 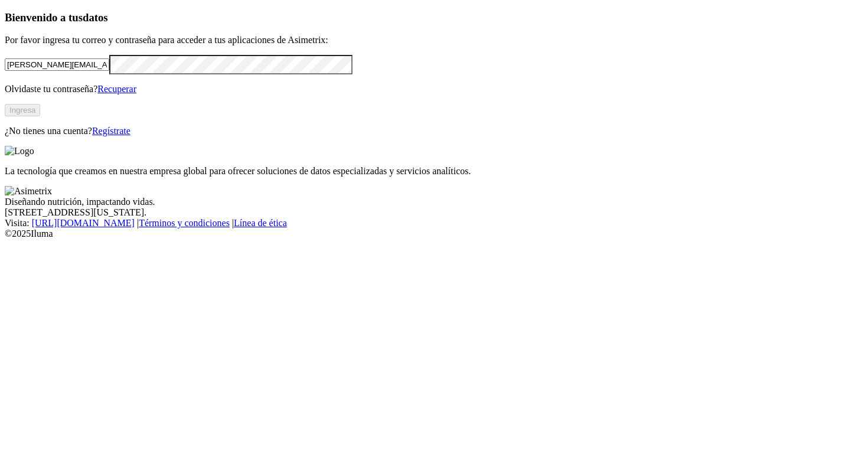 I want to click on p: La tecnología que creamos en nuestra empresa global para ofrecer soluciones de datos especializad..., so click(x=434, y=171).